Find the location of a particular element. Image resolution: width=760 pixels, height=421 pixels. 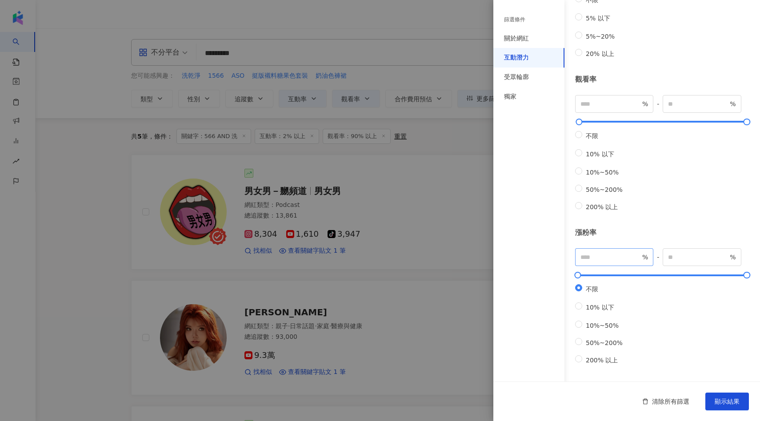

span: 20% 以上 is located at coordinates (600, 54).